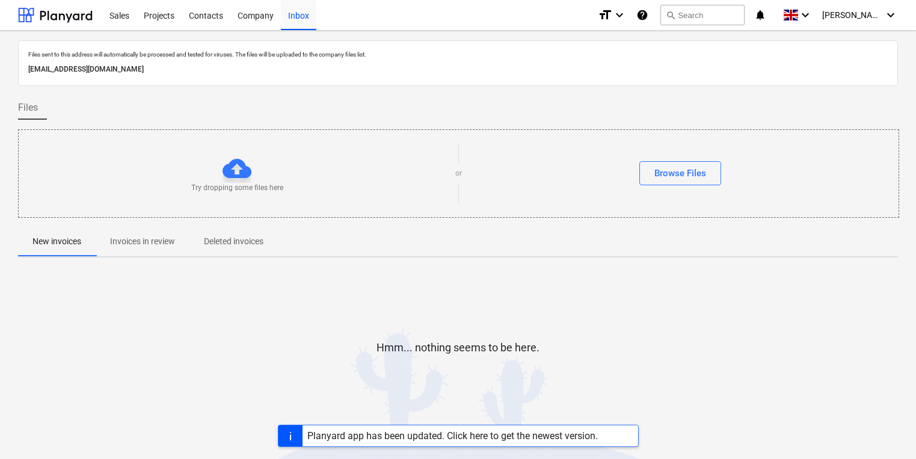 This screenshot has width=916, height=459. What do you see at coordinates (703, 15) in the screenshot?
I see `button: Search` at bounding box center [703, 15].